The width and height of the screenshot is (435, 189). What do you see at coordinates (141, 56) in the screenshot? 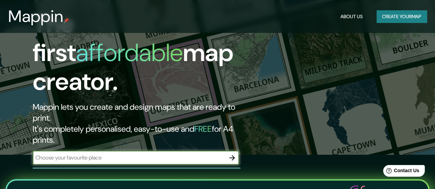
I see `h1: The first map creator.` at bounding box center [141, 56].